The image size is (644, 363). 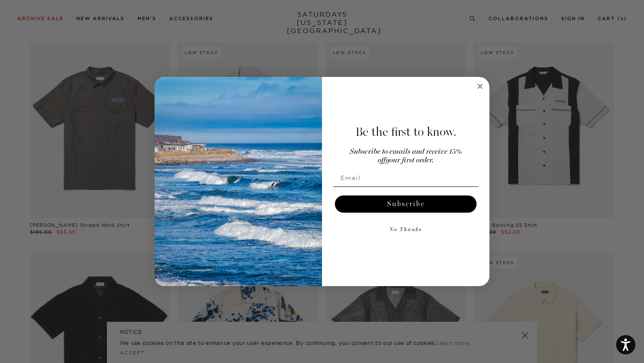 I want to click on span: Be the first to know., so click(x=405, y=132).